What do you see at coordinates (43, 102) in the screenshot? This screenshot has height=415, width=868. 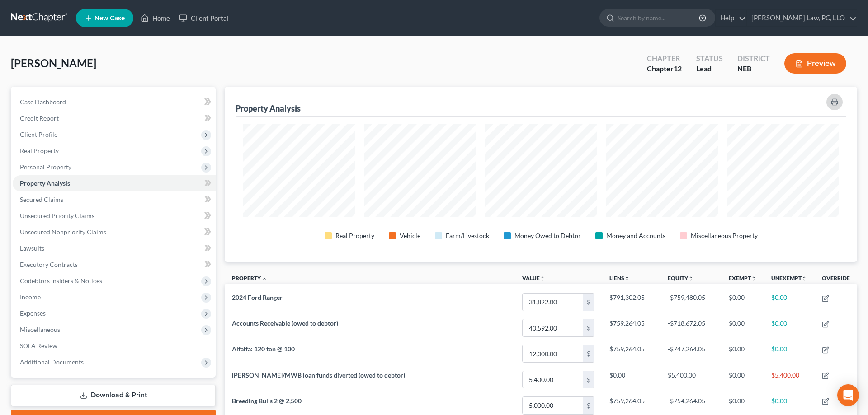 I see `span: Case Dashboard` at bounding box center [43, 102].